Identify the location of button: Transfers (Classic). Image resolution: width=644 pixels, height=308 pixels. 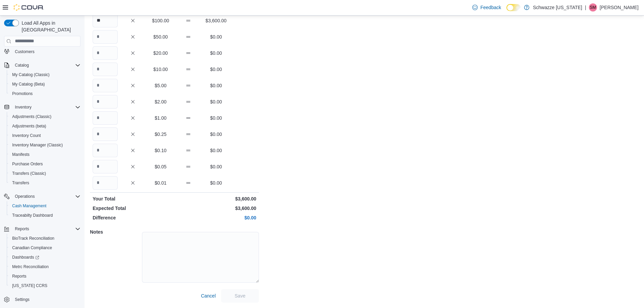
(45, 173).